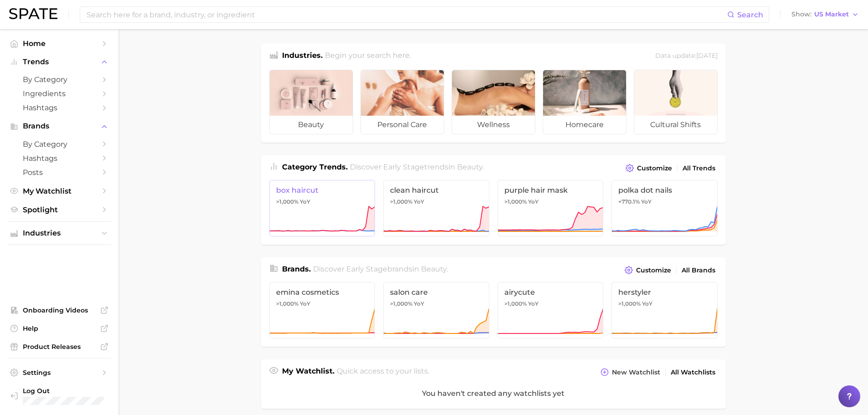  Describe the element at coordinates (699, 168) in the screenshot. I see `span: All Trends` at that location.